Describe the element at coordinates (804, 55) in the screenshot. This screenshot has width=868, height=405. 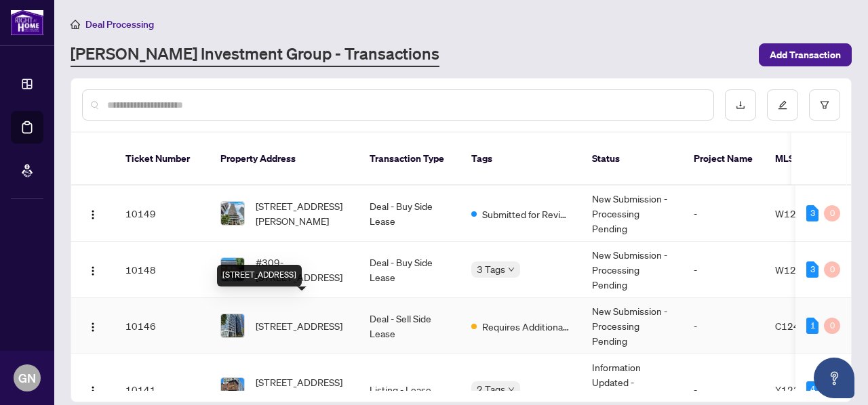
I see `span: Add Transaction` at that location.